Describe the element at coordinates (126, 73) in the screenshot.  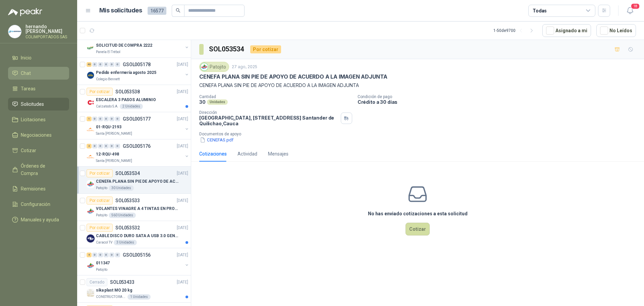
I see `p: Pedido enfermería agosto 2025` at that location.